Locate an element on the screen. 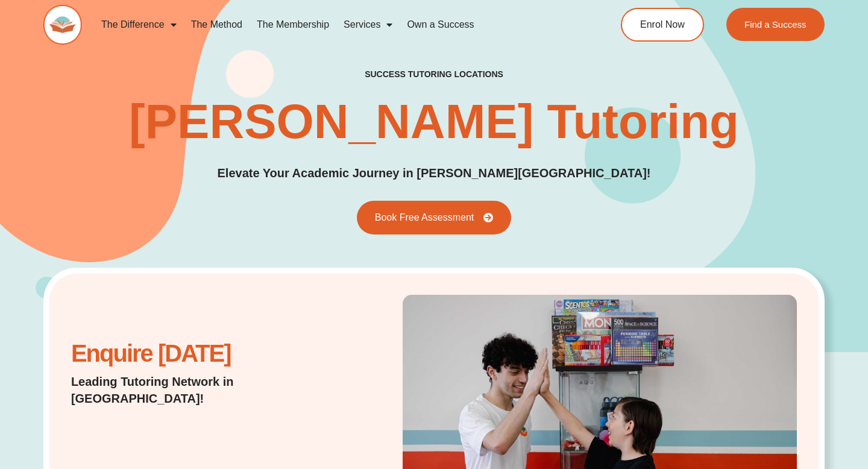 Image resolution: width=868 pixels, height=469 pixels. a: Book Free Assessment is located at coordinates (434, 217).